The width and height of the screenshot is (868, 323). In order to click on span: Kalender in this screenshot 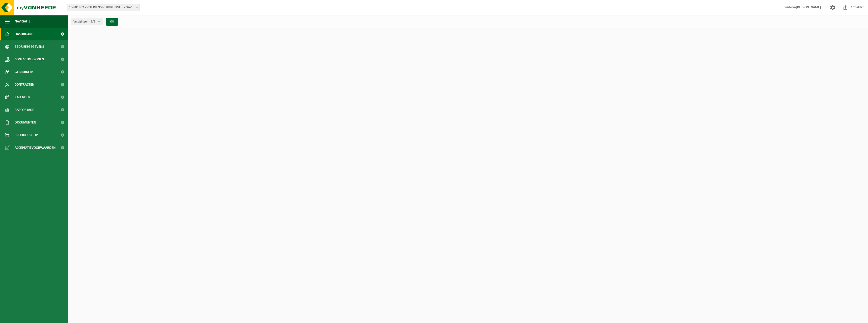, I will do `click(22, 97)`.